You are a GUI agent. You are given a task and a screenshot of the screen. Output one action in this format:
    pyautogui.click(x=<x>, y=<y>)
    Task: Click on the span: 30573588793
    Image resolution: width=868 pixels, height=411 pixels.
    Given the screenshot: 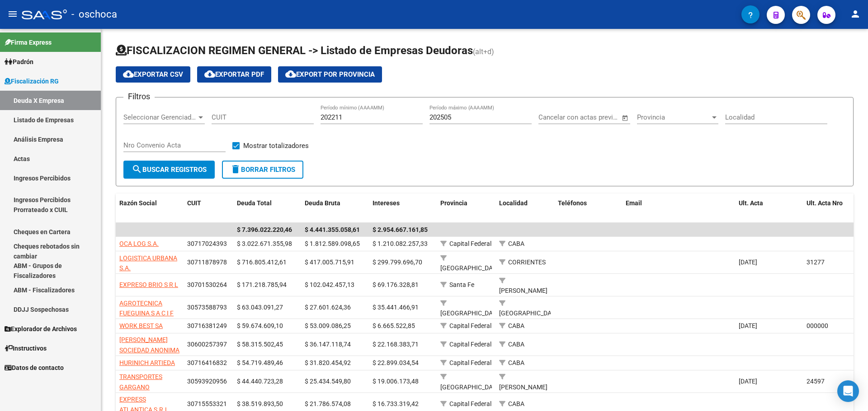 What is the action you would take?
    pyautogui.click(x=207, y=307)
    